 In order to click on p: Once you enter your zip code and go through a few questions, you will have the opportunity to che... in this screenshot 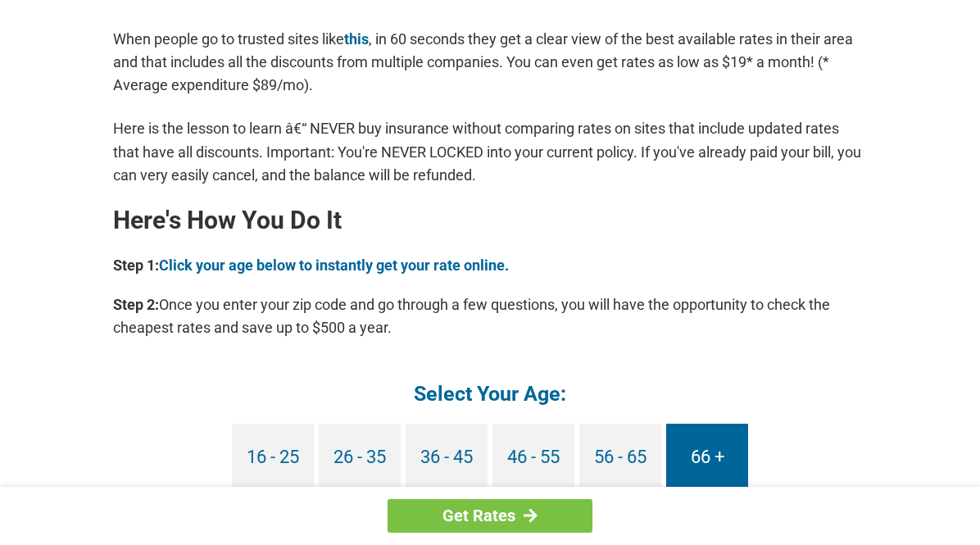, I will do `click(490, 316)`.